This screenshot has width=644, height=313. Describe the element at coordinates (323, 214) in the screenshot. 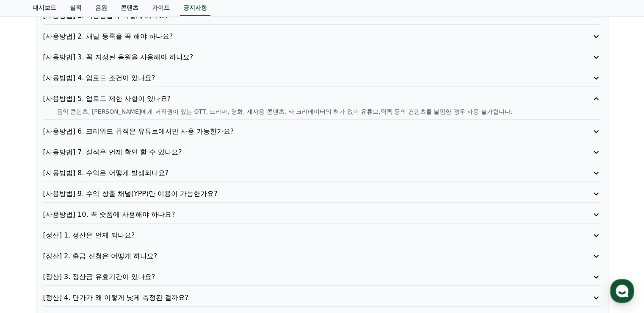

I see `button: [사용방법] 10. 꼭 숏폼에 사용해야 하나요?` at that location.